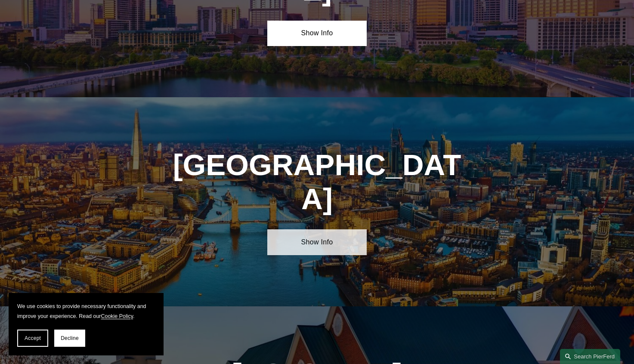  Describe the element at coordinates (86, 324) in the screenshot. I see `section: Cookie banner` at that location.